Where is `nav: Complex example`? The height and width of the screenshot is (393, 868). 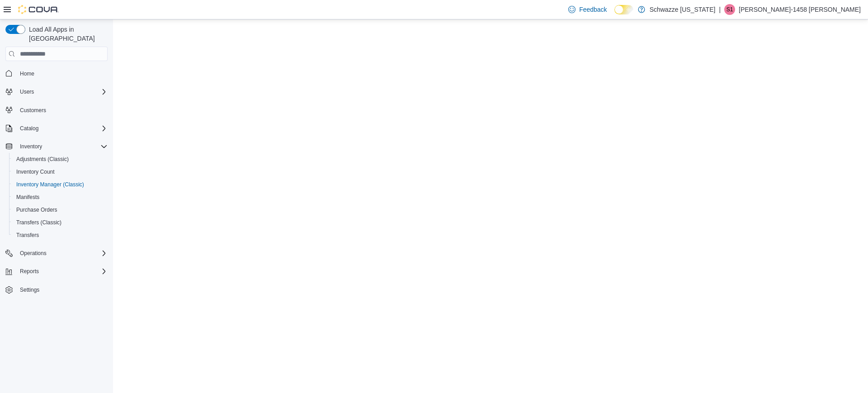
nav: Complex example is located at coordinates (57, 191).